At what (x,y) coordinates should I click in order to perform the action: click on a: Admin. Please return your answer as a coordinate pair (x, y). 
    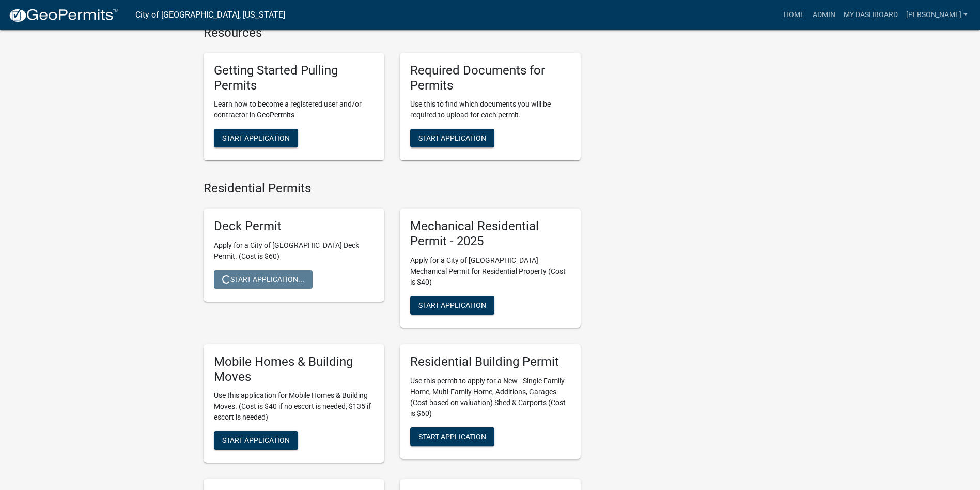
    Looking at the image, I should click on (824, 15).